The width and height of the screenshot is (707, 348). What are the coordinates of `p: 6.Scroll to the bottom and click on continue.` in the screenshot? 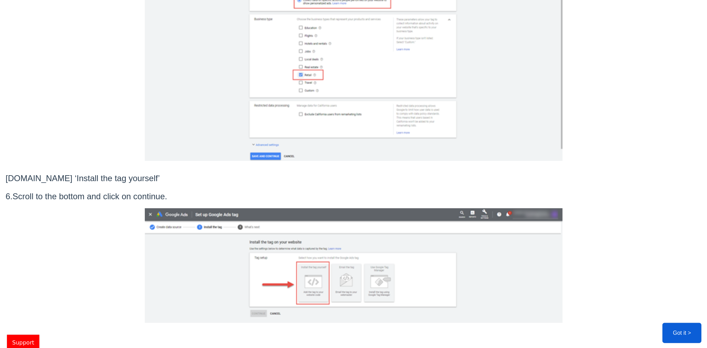 It's located at (354, 196).